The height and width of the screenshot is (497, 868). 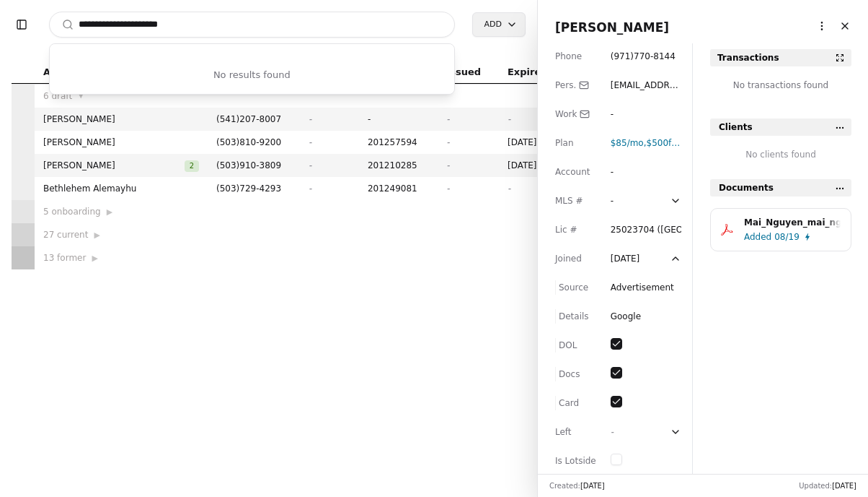 I want to click on span: Documents, so click(x=747, y=187).